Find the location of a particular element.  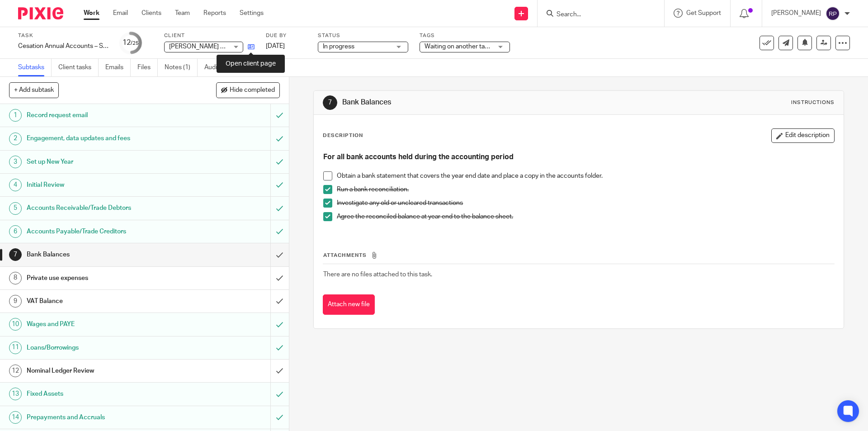

div: 8 is located at coordinates (15, 278).